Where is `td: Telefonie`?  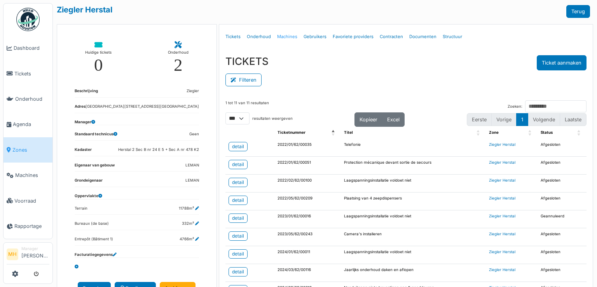
td: Telefonie is located at coordinates (413, 148).